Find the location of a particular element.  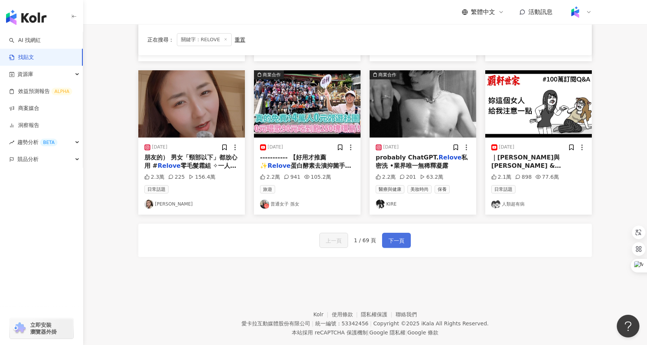

span: 繁體中文 is located at coordinates (483, 12).